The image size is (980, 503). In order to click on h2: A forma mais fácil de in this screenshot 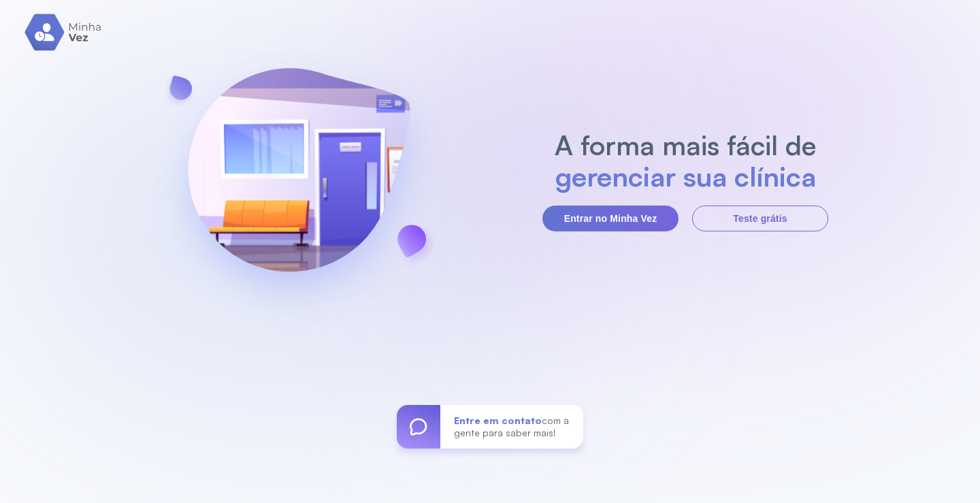, I will do `click(686, 145)`.